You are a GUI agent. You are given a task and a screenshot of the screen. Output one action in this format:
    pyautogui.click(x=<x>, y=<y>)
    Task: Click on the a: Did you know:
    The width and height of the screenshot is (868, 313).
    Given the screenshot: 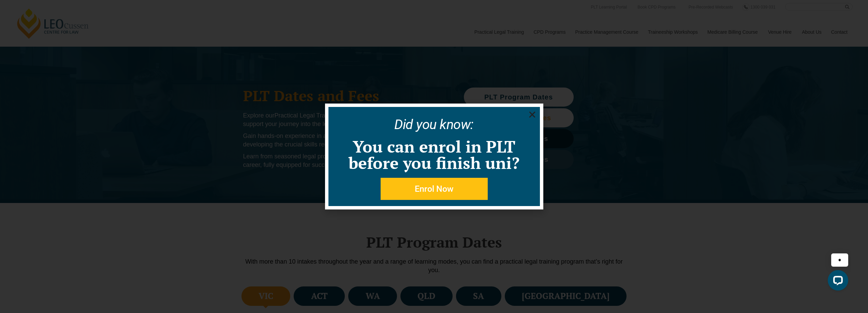 What is the action you would take?
    pyautogui.click(x=434, y=124)
    